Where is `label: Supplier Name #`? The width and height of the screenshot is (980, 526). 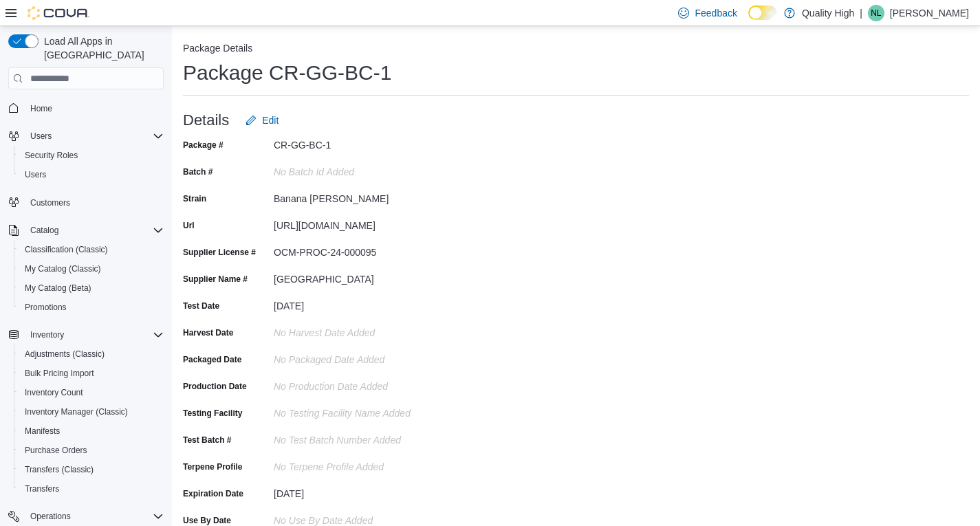
label: Supplier Name # is located at coordinates (215, 279).